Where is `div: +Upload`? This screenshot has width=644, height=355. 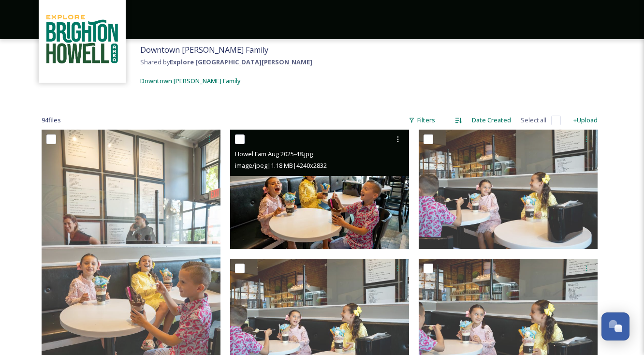
div: +Upload is located at coordinates (586, 120).